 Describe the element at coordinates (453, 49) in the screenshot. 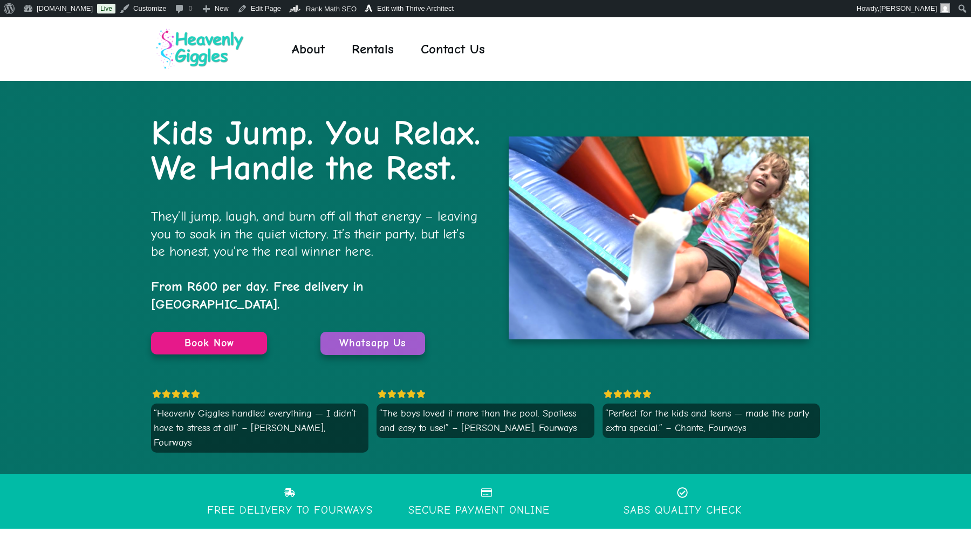

I see `a: Contact Us` at that location.